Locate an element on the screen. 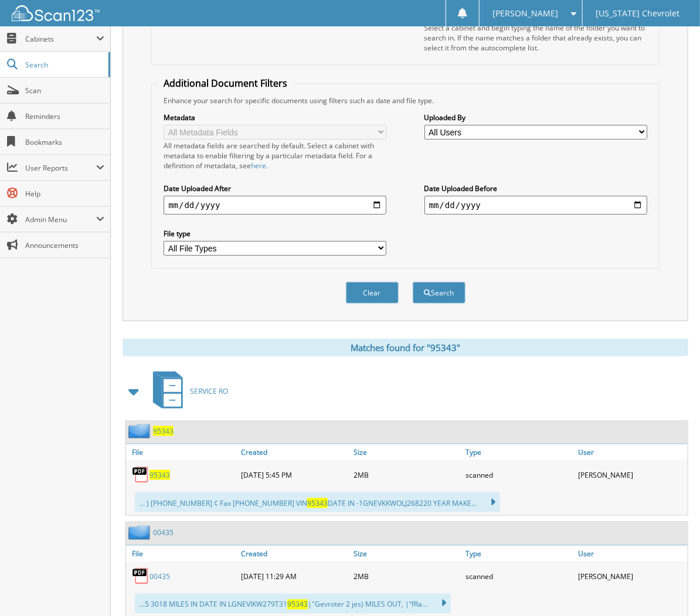  span: User Reports is located at coordinates (60, 167).